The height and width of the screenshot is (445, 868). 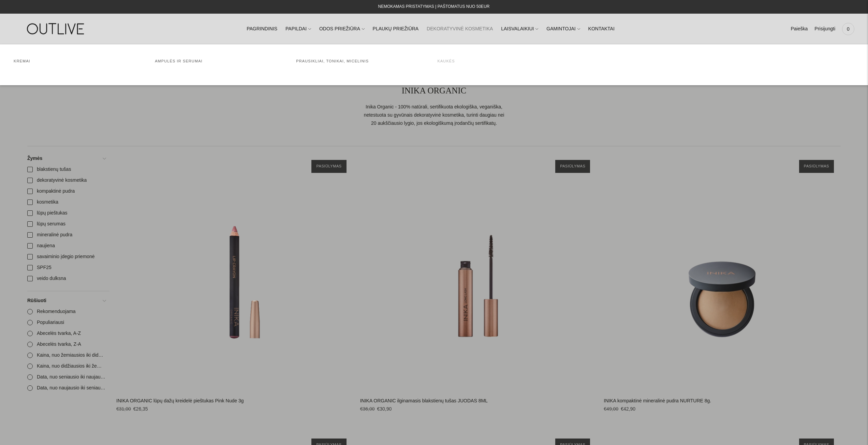 What do you see at coordinates (434, 7) in the screenshot?
I see `div: NEMOKAMAS PRISTATYMAS Į PAŠTOMATUS NUO 50EUR` at bounding box center [434, 7].